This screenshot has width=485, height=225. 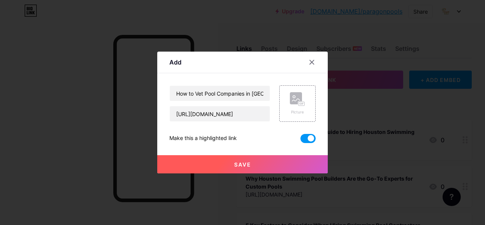 What do you see at coordinates (220, 93) in the screenshot?
I see `input: Title` at bounding box center [220, 93].